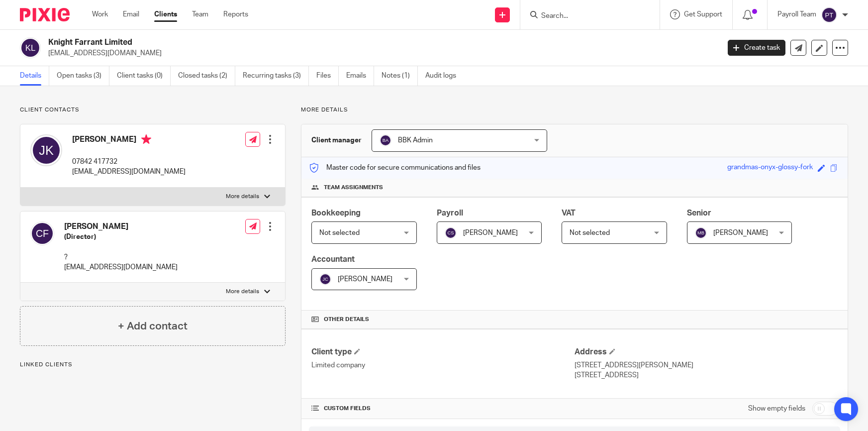 The width and height of the screenshot is (868, 431). Describe the element at coordinates (336, 213) in the screenshot. I see `span: Bookkeeping` at that location.